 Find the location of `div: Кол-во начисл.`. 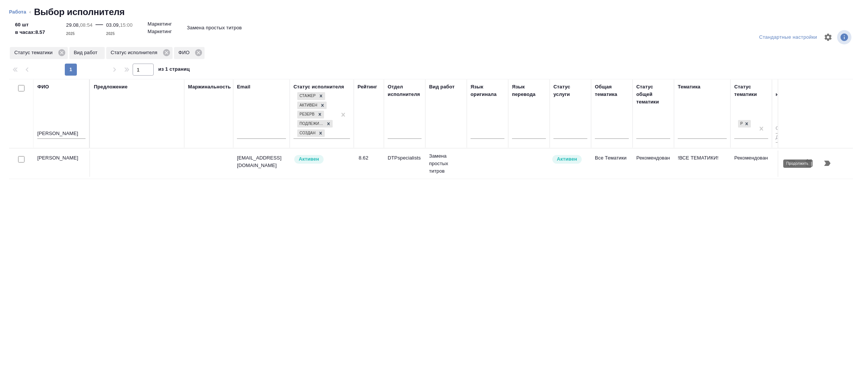

div: Кол-во начисл. is located at coordinates (785, 91).